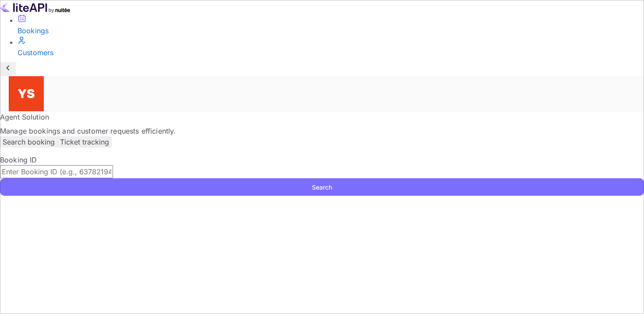  What do you see at coordinates (27, 94) in the screenshot?
I see `img: Yandex Support` at bounding box center [27, 94].